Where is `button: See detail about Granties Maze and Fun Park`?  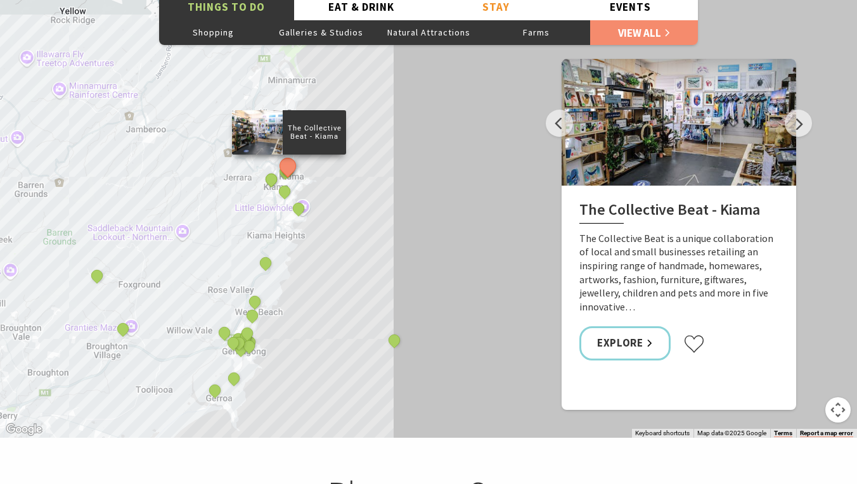
button: See detail about Granties Maze and Fun Park is located at coordinates (124, 329).